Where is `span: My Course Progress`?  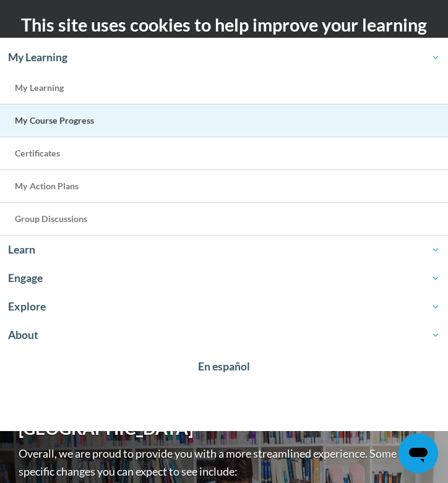
span: My Course Progress is located at coordinates (54, 120).